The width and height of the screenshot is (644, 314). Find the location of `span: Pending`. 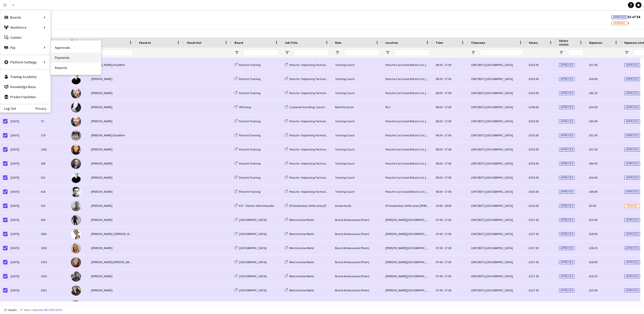

span: Pending is located at coordinates (619, 23).